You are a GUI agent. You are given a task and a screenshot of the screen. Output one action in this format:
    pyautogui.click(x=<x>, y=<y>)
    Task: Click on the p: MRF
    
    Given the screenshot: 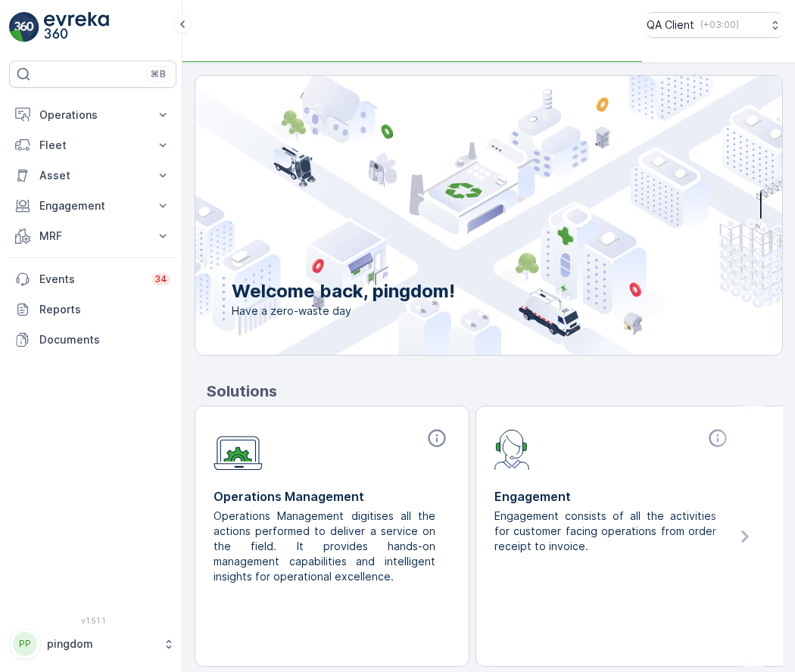 What is the action you would take?
    pyautogui.click(x=92, y=237)
    